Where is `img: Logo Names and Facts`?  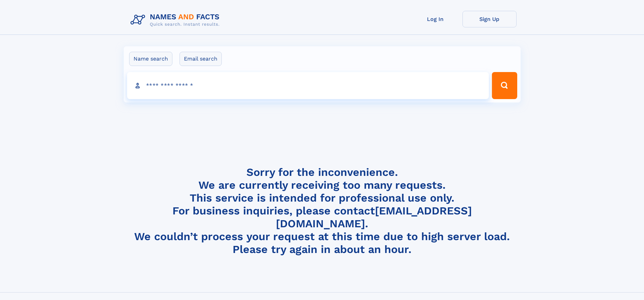 img: Logo Names and Facts is located at coordinates (177, 20).